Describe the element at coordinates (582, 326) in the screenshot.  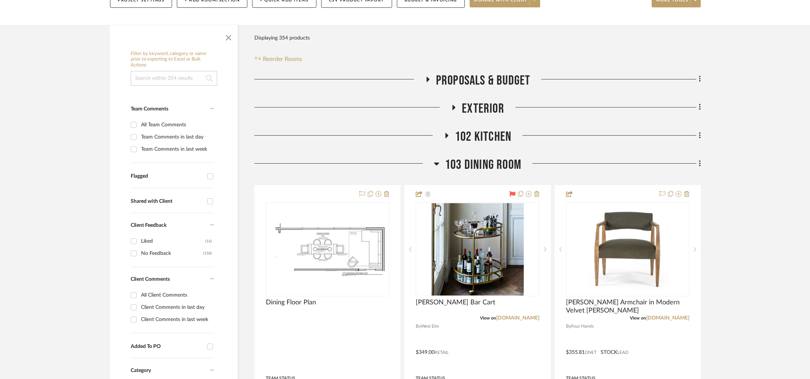
I see `span: Four Hands` at that location.